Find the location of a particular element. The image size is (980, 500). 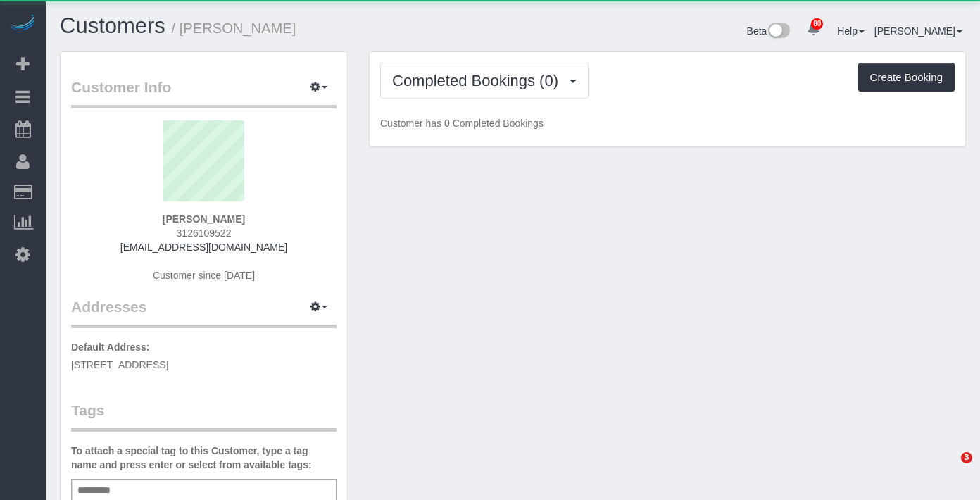

p: Customer has 0 Completed Bookings is located at coordinates (668, 123).